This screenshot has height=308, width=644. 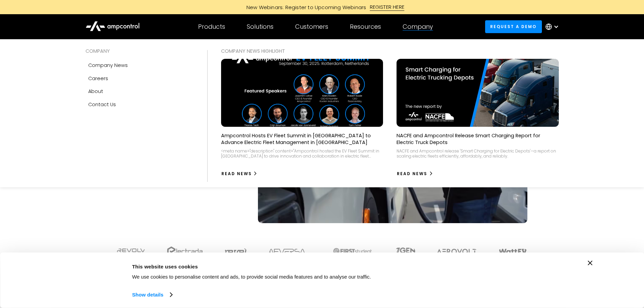 What do you see at coordinates (387, 7) in the screenshot?
I see `div: REGISTER HERE` at bounding box center [387, 7].